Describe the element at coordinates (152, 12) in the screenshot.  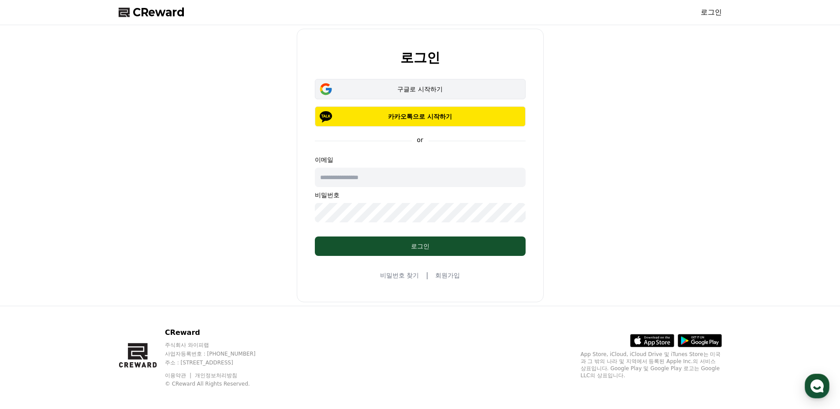
I see `a: CReward` at that location.